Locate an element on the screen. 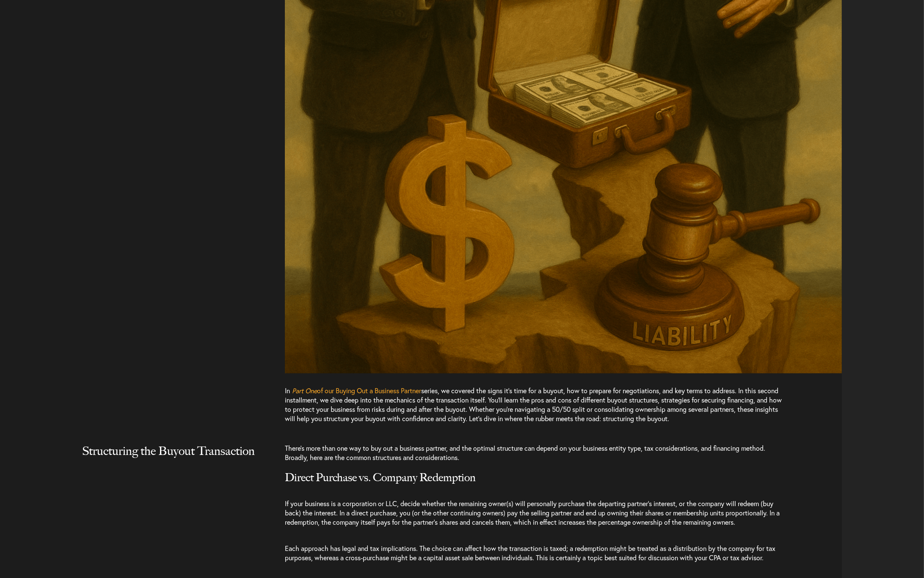  span: In is located at coordinates (287, 391).